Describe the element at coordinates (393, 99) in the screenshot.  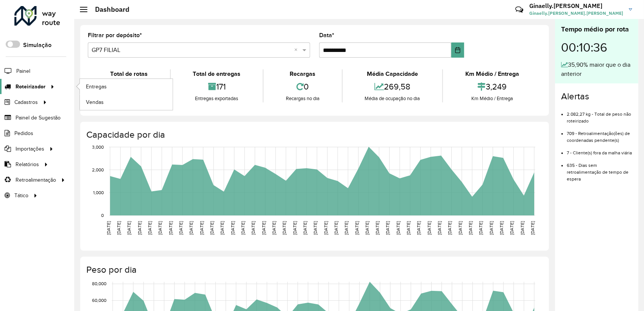
I see `div: Média de ocupação no dia` at that location.